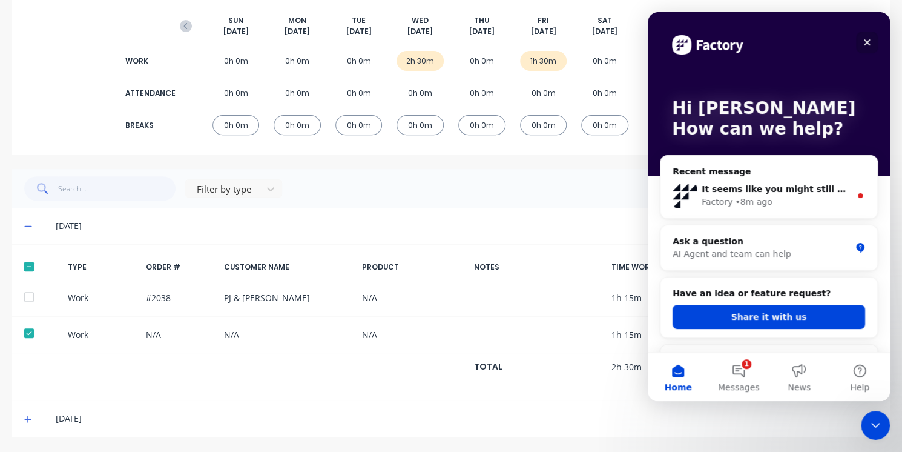 This screenshot has height=452, width=902. What do you see at coordinates (150, 61) in the screenshot?
I see `div: WORK` at bounding box center [150, 61].